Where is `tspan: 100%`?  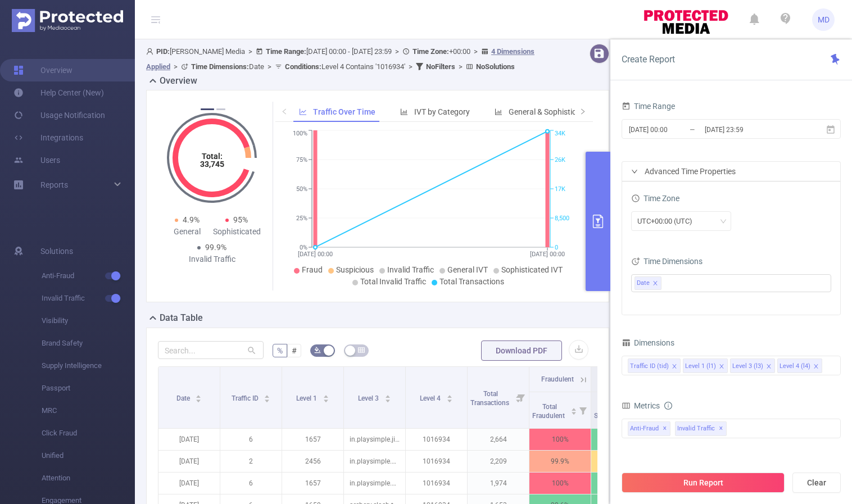
tspan: 100% is located at coordinates (300, 134).